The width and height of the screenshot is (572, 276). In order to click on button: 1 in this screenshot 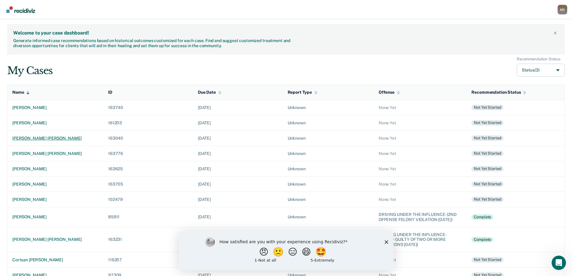, I will do `click(86, 21)`.